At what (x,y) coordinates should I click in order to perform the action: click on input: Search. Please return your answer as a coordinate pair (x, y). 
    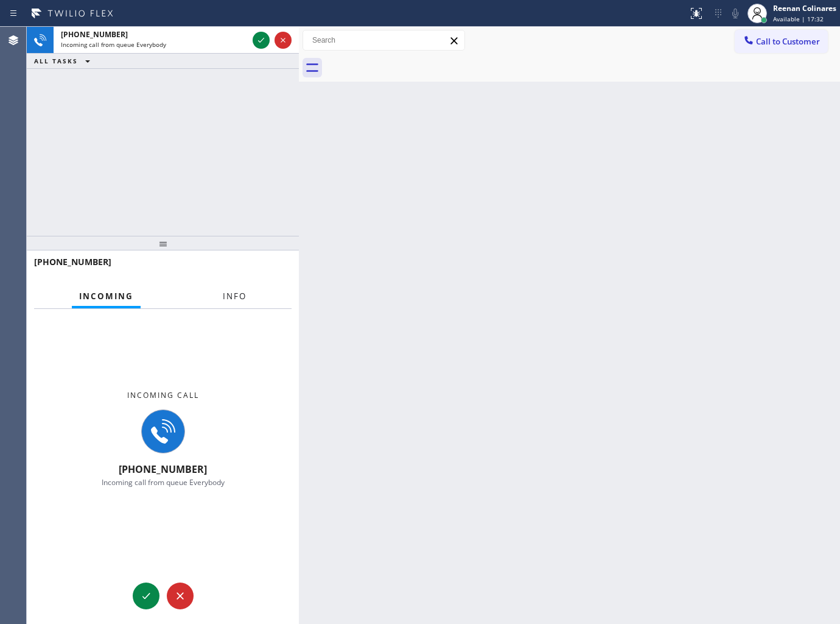
    Looking at the image, I should click on (383, 40).